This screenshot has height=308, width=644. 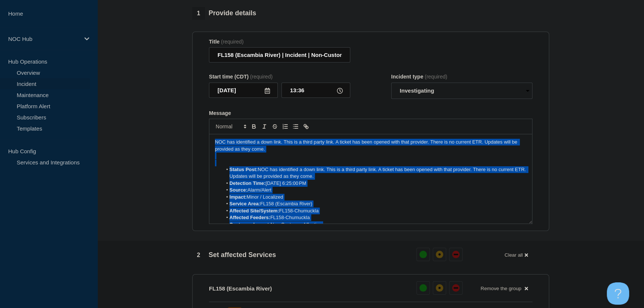 I want to click on span: Font size, so click(x=231, y=126).